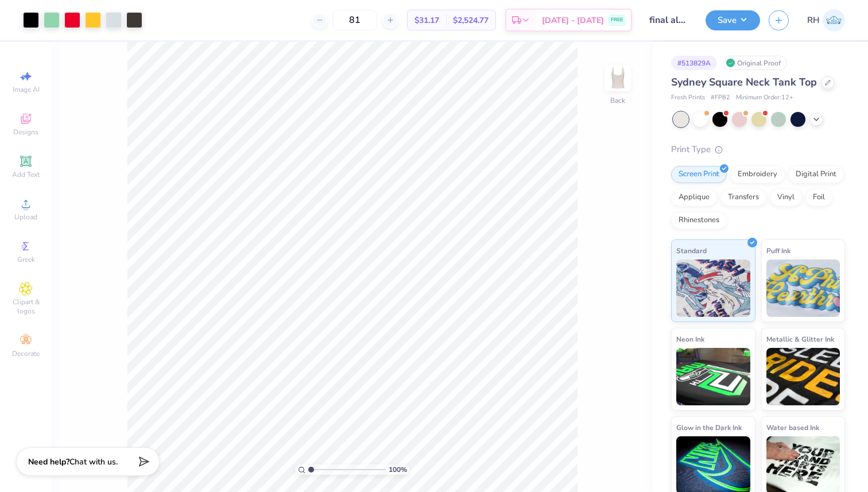 The height and width of the screenshot is (492, 868). I want to click on strong: Need help?, so click(49, 462).